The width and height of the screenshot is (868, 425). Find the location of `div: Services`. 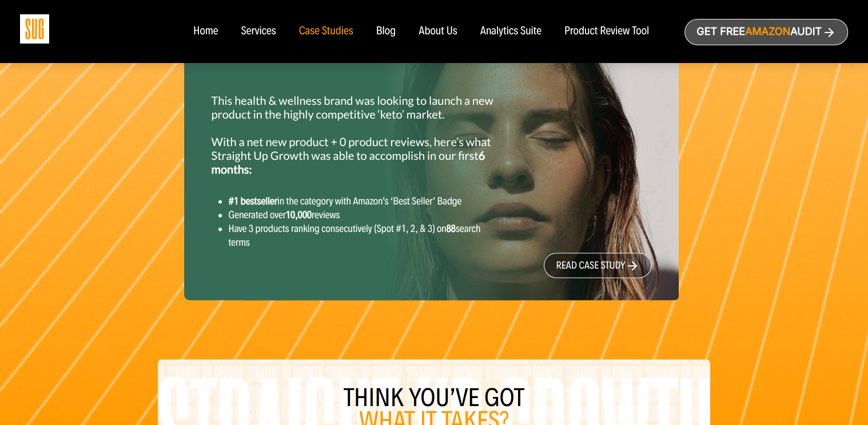

div: Services is located at coordinates (258, 31).